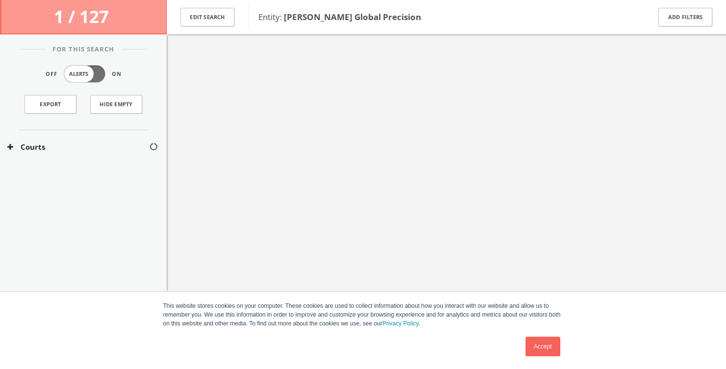 This screenshot has width=726, height=369. What do you see at coordinates (117, 74) in the screenshot?
I see `span: On` at bounding box center [117, 74].